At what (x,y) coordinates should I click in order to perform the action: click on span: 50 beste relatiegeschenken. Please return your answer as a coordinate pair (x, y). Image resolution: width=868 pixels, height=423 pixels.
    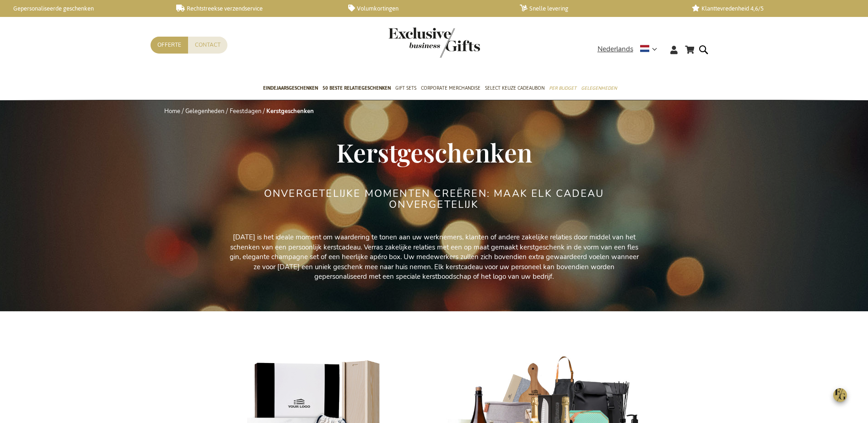
    Looking at the image, I should click on (356, 88).